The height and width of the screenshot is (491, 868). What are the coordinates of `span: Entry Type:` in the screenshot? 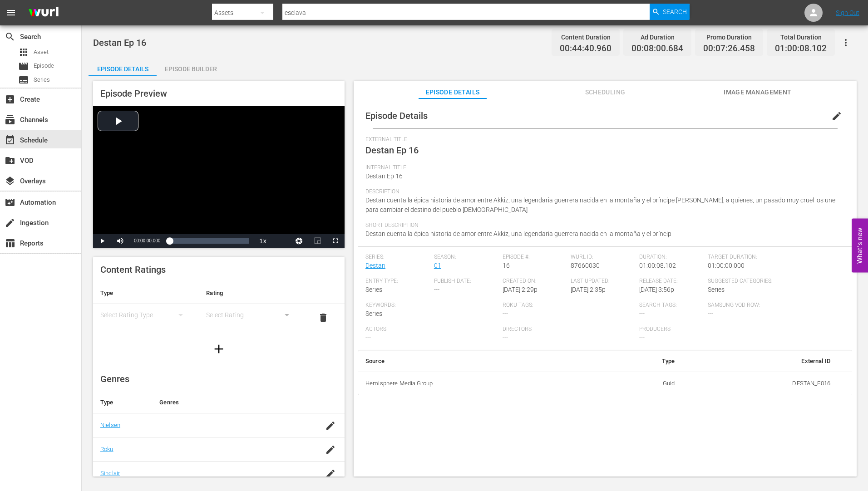 It's located at (397, 281).